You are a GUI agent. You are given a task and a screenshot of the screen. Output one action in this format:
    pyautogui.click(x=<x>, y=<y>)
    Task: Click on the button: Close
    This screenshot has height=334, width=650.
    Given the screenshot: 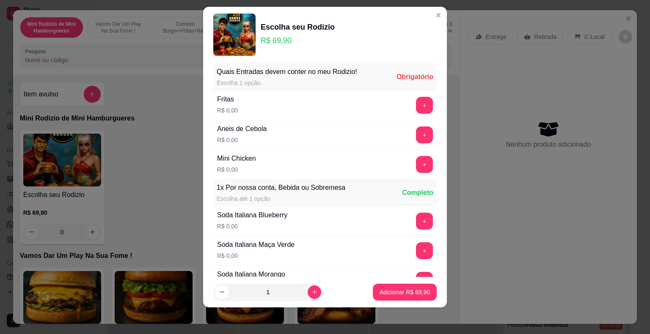 What is the action you would take?
    pyautogui.click(x=439, y=15)
    